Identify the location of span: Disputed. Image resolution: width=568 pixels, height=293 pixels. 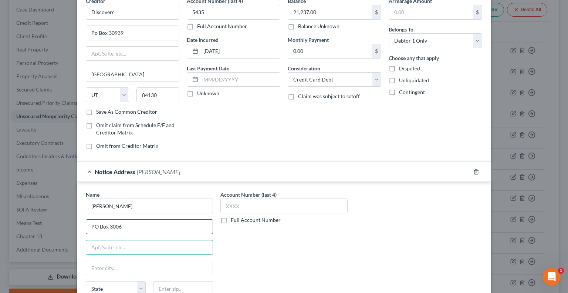
(409, 68).